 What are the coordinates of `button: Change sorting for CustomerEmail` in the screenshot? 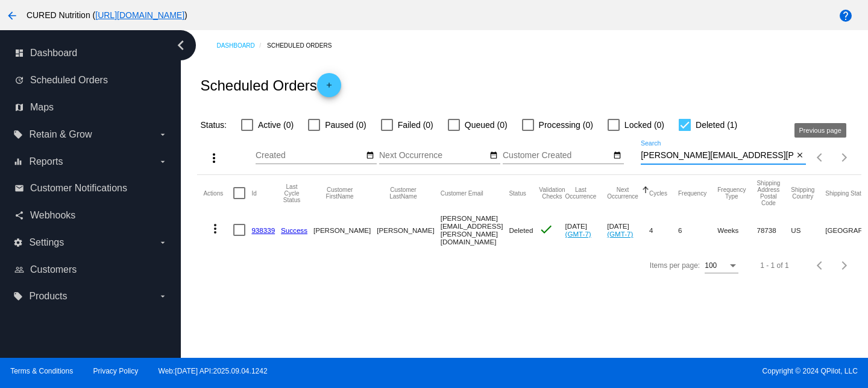 It's located at (462, 193).